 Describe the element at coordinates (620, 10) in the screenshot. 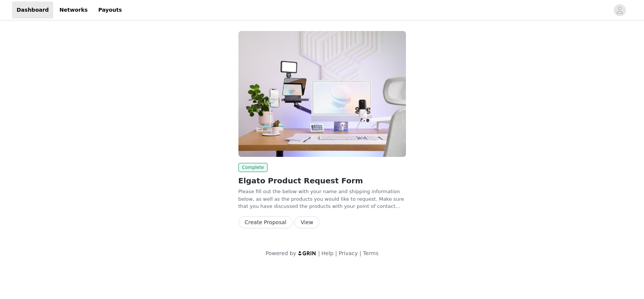

I see `div: avatar` at that location.